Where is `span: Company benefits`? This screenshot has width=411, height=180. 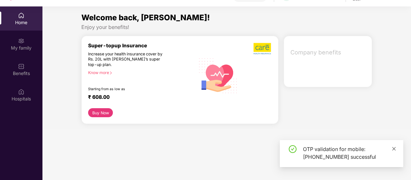
span: Company benefits is located at coordinates (328, 52).